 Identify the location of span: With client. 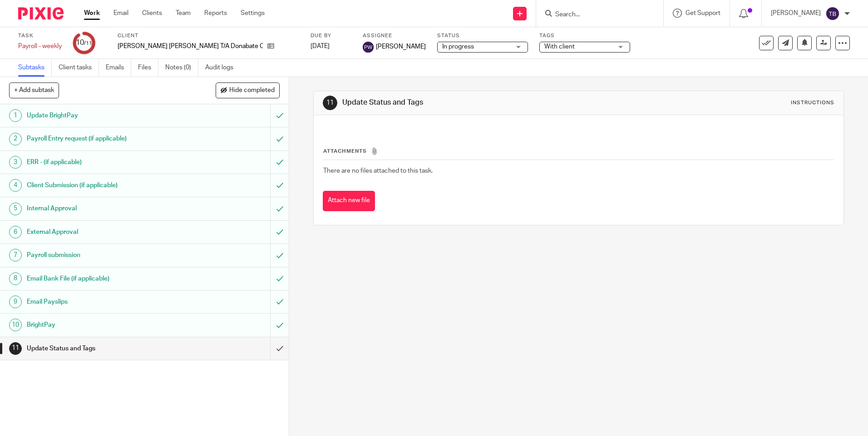
(559, 47).